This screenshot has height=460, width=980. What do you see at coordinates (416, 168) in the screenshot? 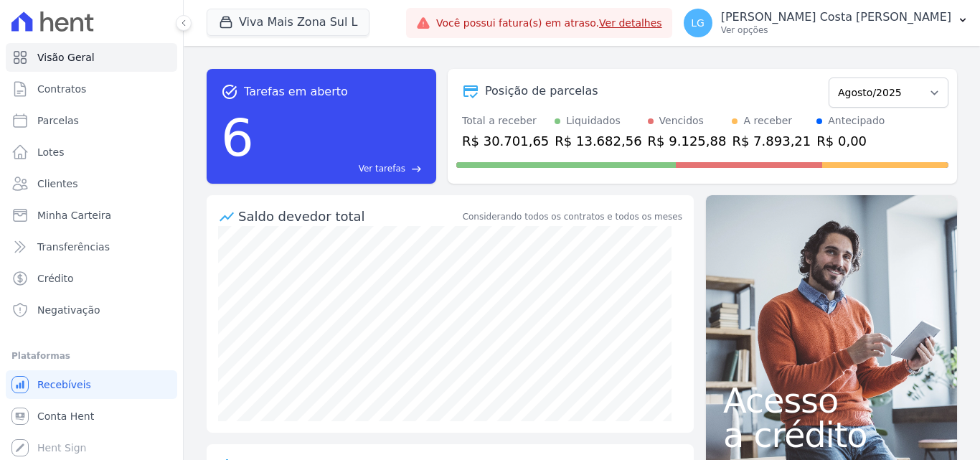
I see `span: east` at bounding box center [416, 168].